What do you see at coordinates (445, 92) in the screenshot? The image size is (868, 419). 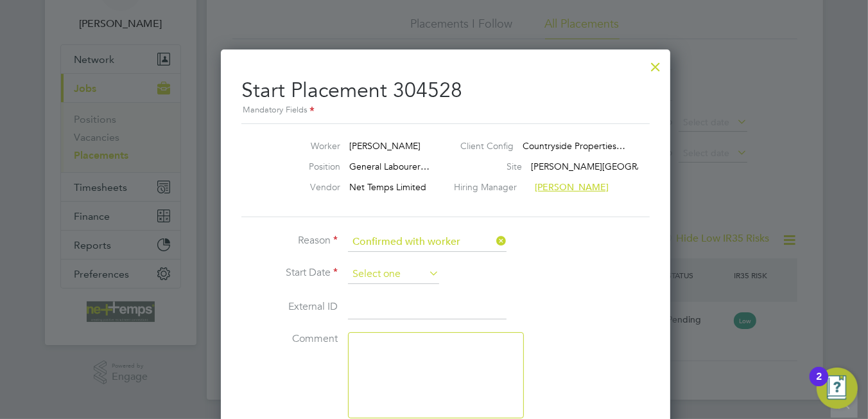 I see `h2: Start Placement 304528` at bounding box center [445, 92].